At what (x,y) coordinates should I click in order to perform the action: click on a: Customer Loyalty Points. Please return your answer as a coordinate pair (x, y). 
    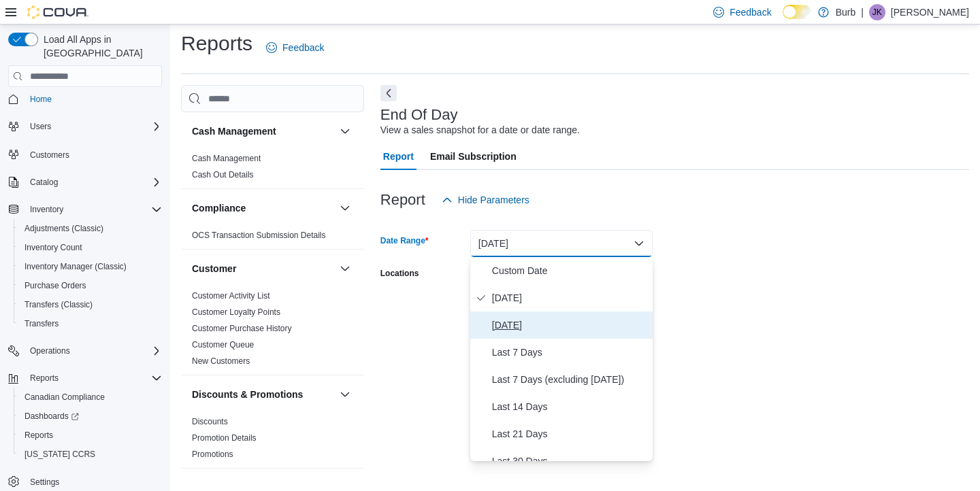
    Looking at the image, I should click on (236, 312).